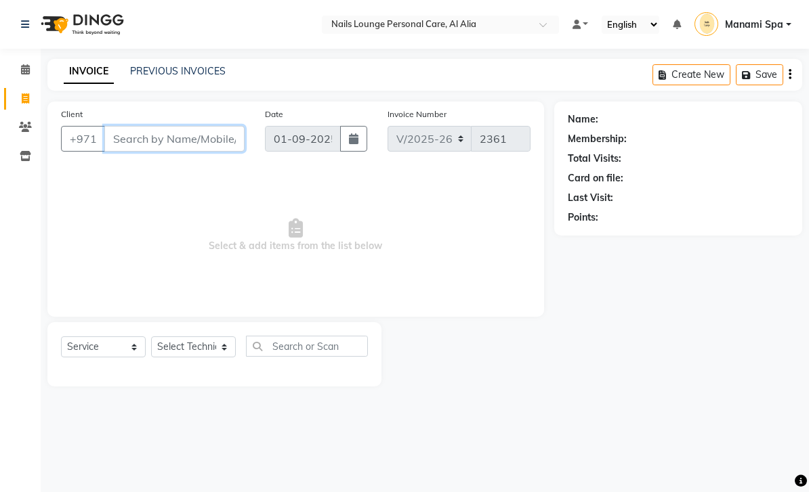 The width and height of the screenshot is (809, 492). What do you see at coordinates (754, 24) in the screenshot?
I see `span: Manami Spa` at bounding box center [754, 24].